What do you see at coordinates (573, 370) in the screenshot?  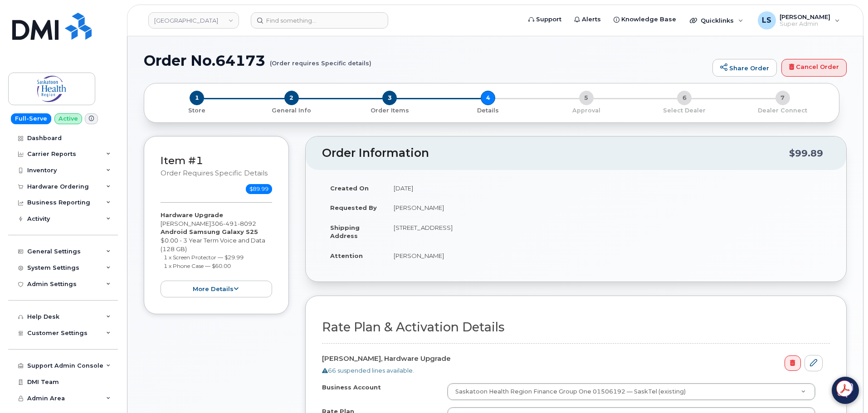 I see `div: 66 suspended lines available.` at bounding box center [573, 370].